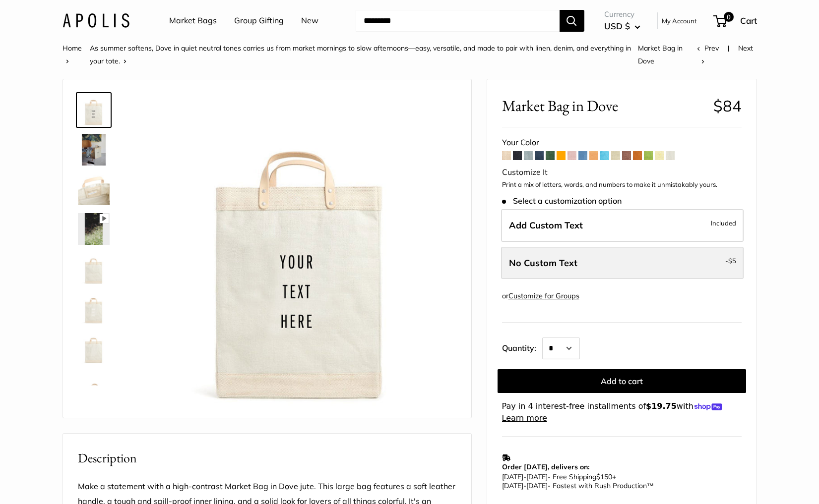  I want to click on a: Group Gifting, so click(259, 21).